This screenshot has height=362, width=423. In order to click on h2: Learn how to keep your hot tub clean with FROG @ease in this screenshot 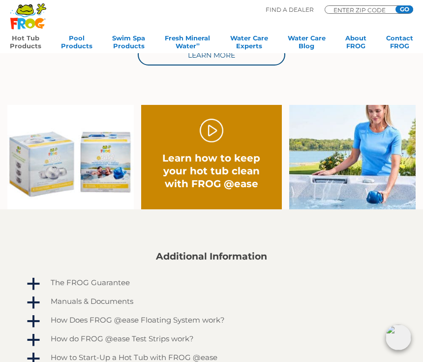, I will do `click(211, 171)`.